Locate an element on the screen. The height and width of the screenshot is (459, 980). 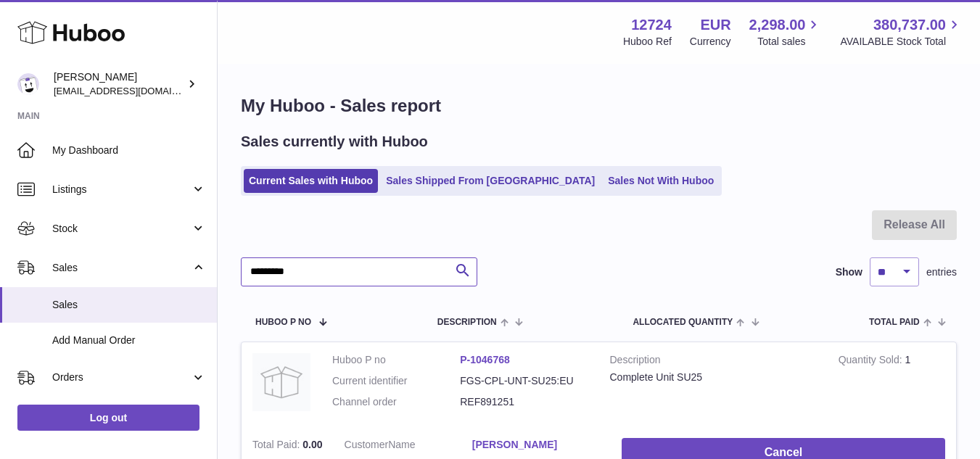
span: Orders is located at coordinates (121, 377).